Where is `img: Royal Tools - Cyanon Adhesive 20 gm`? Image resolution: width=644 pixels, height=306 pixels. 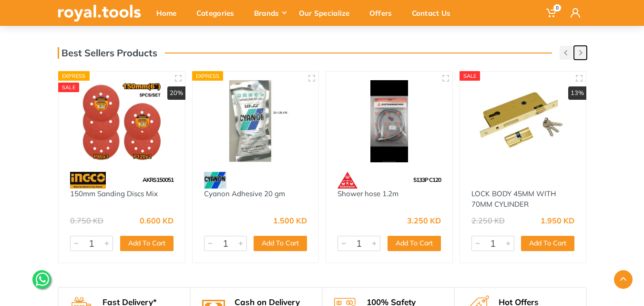
img: Royal Tools - Cyanon Adhesive 20 gm is located at coordinates (256, 121).